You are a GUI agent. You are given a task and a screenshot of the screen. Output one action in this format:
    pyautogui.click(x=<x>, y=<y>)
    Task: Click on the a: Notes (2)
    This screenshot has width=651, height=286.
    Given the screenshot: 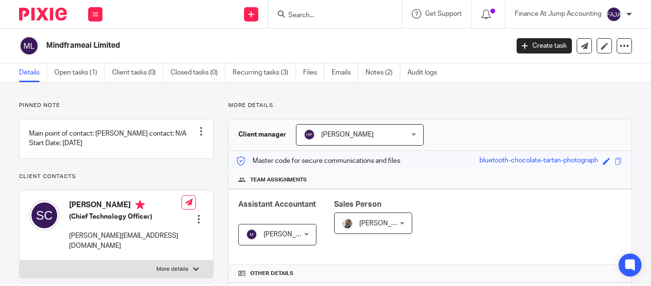 What is the action you would take?
    pyautogui.click(x=383, y=72)
    